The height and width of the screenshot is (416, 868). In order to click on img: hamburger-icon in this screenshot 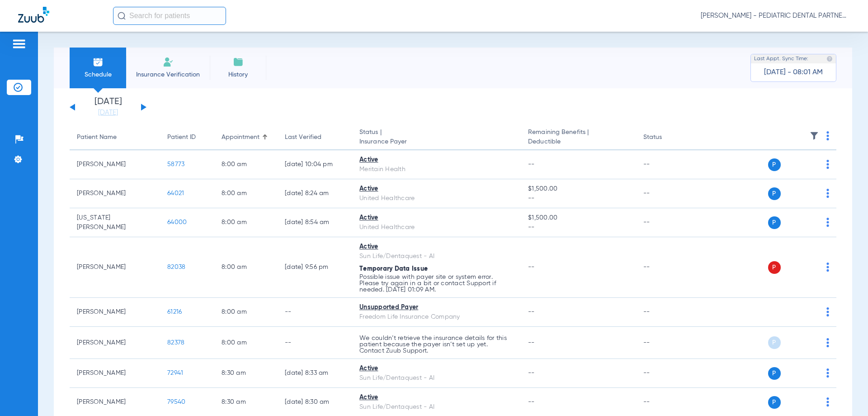, I will do `click(19, 44)`.